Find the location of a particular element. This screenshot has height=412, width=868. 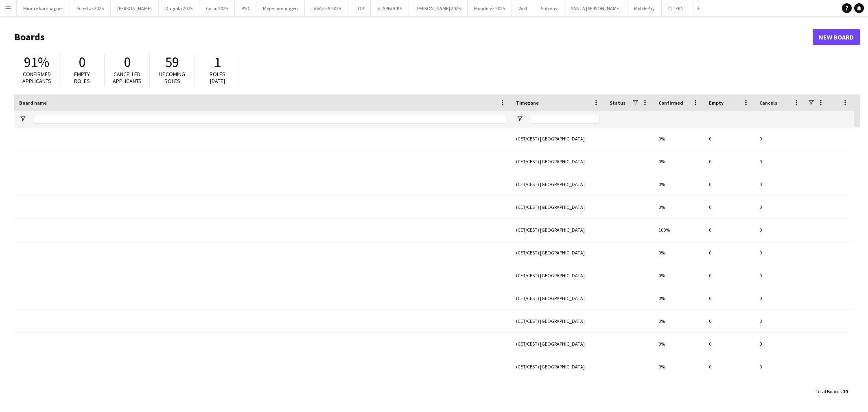

span: Total Boards is located at coordinates (829, 391).